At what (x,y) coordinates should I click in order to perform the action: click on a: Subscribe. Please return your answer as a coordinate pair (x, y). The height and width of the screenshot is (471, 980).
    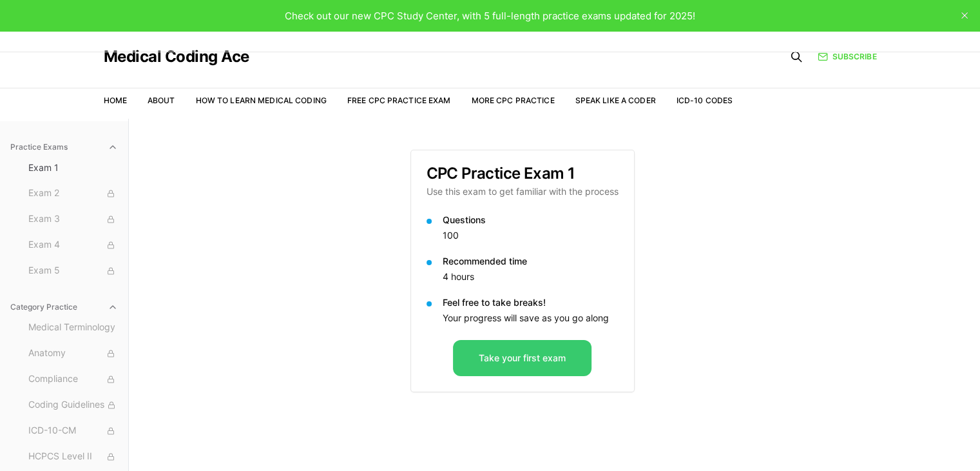
    Looking at the image, I should click on (846, 57).